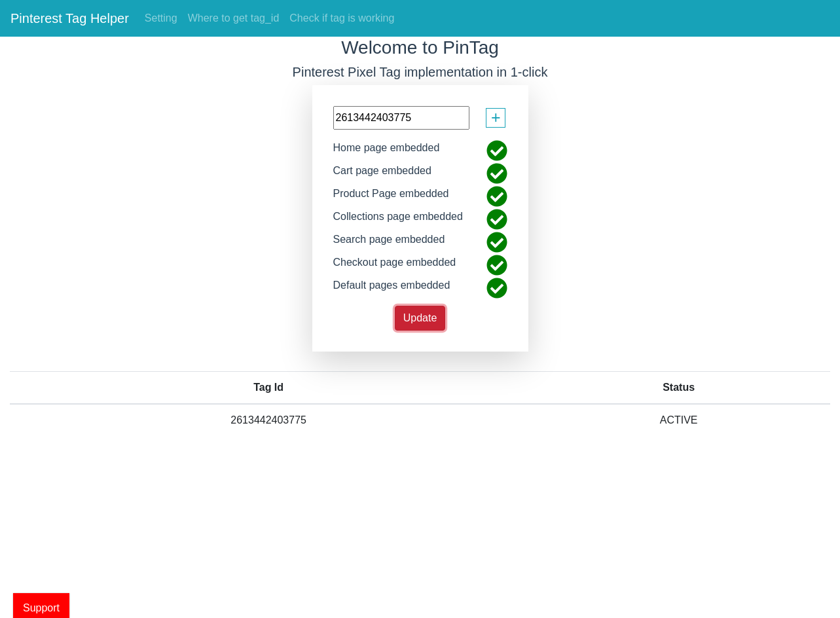 This screenshot has height=618, width=840. Describe the element at coordinates (395, 266) in the screenshot. I see `div: Checkout page embedded` at that location.